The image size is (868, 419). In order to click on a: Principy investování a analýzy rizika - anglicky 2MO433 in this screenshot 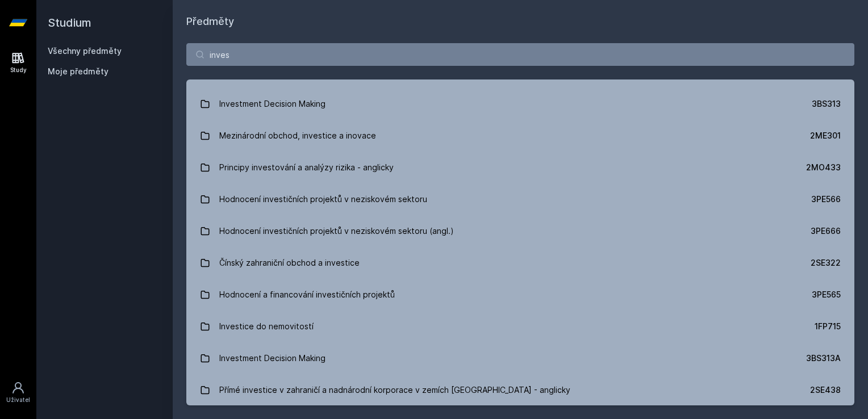, I will do `click(520, 167)`.